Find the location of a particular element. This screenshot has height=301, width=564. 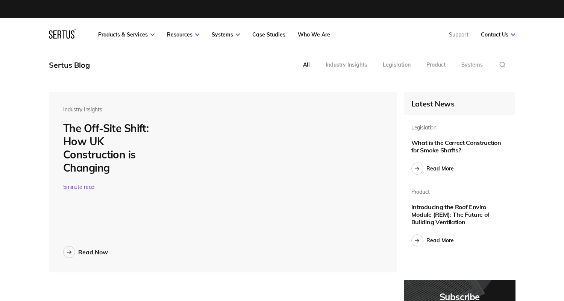

a: Case Studies is located at coordinates (269, 35).